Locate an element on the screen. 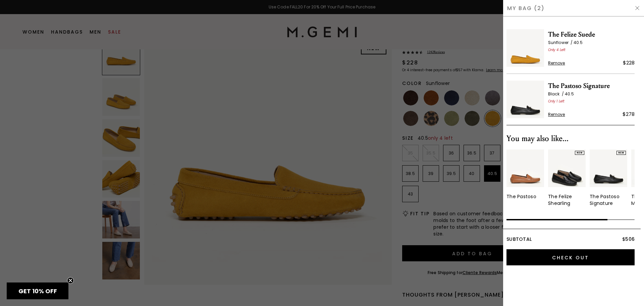 The width and height of the screenshot is (644, 306). span: Black is located at coordinates (556, 94).